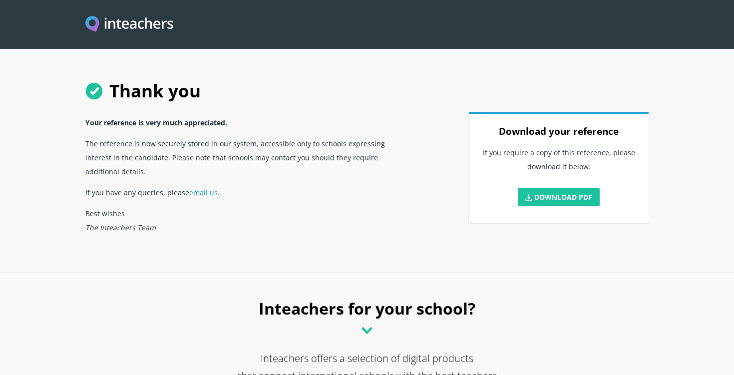 The width and height of the screenshot is (734, 375). I want to click on h2: Inteachers for your school?, so click(367, 322).